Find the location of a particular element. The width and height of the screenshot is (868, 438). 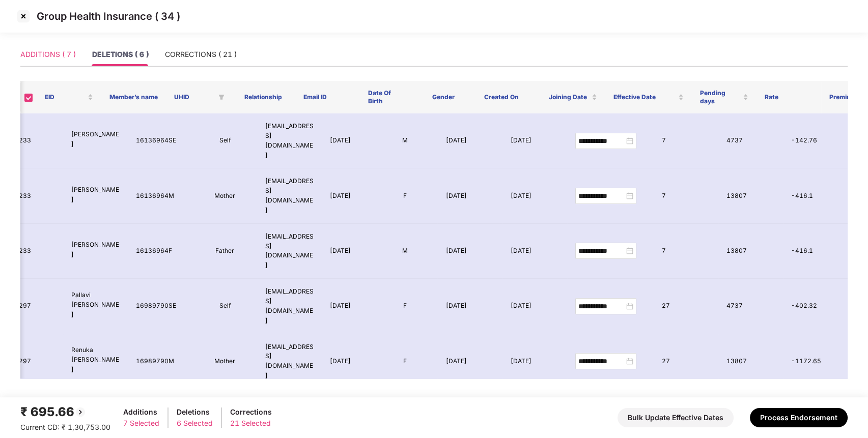

img: svg+xml;base64,PHN2ZyBpZD0iQ3Jvc3MtMzJ4MzIiIHhtbG5zPSJodHRwOi8vd3d3LnczLm9yZy8yMDAwL3N2ZyIgd2lkdG... is located at coordinates (23, 17).